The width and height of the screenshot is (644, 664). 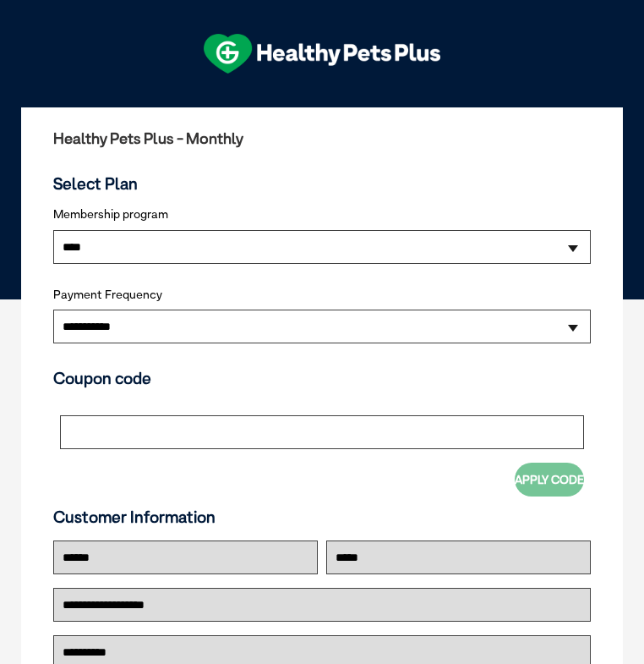 I want to click on label: Payment Frequency, so click(x=107, y=294).